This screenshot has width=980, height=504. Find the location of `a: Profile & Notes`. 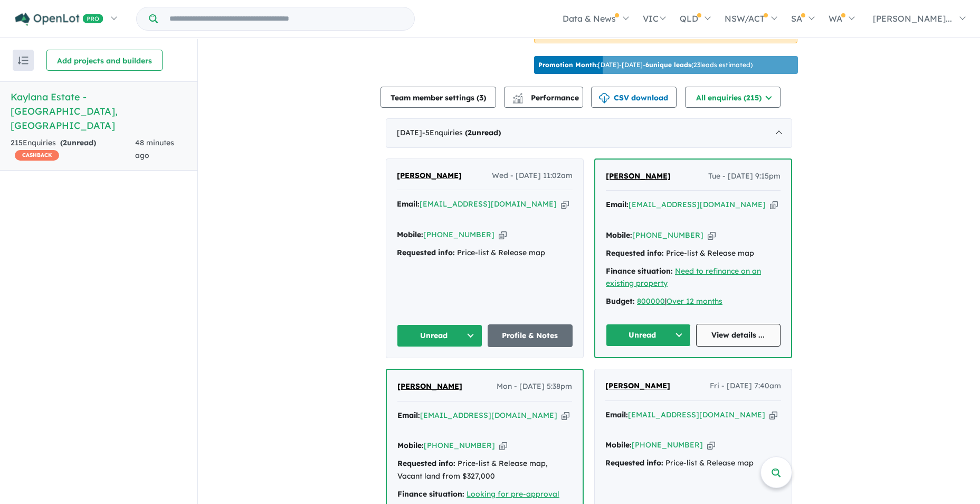

a: Profile & Notes is located at coordinates (530, 335).